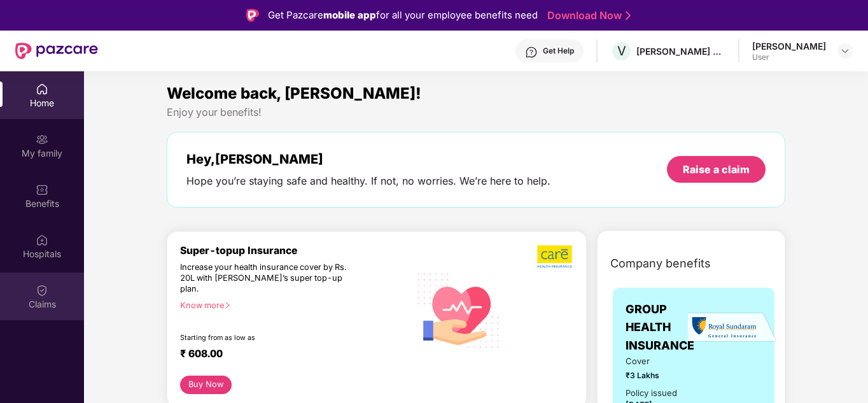 This screenshot has height=403, width=868. Describe the element at coordinates (555, 257) in the screenshot. I see `img: b5dec4f62d2307b9de63beb79f102df3.png` at that location.